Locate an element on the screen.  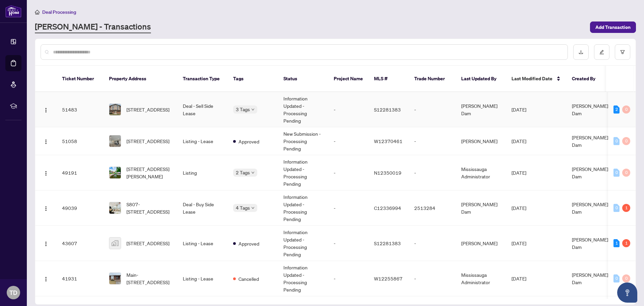
td: 43607 is located at coordinates (80, 243).